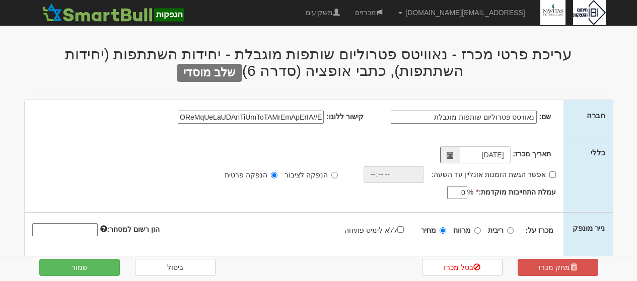 Image resolution: width=637 pixels, height=281 pixels. What do you see at coordinates (516, 192) in the screenshot?
I see `label: עמלת התחייבות מוקדמת:` at bounding box center [516, 192].